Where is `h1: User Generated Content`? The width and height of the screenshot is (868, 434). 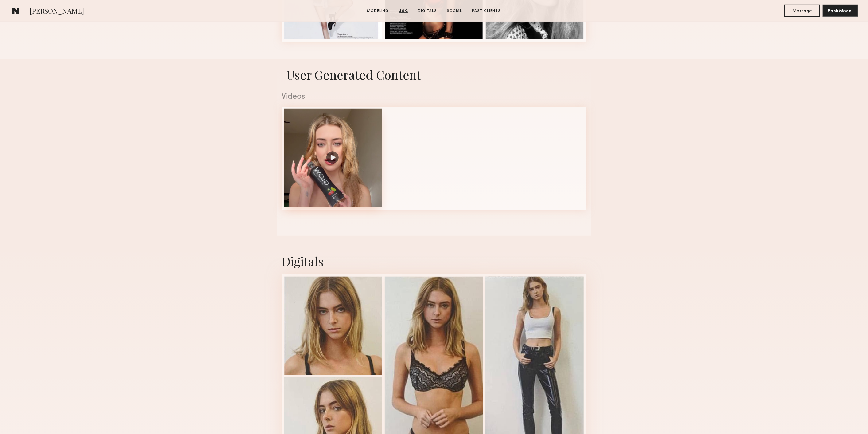 h1: User Generated Content is located at coordinates (434, 75).